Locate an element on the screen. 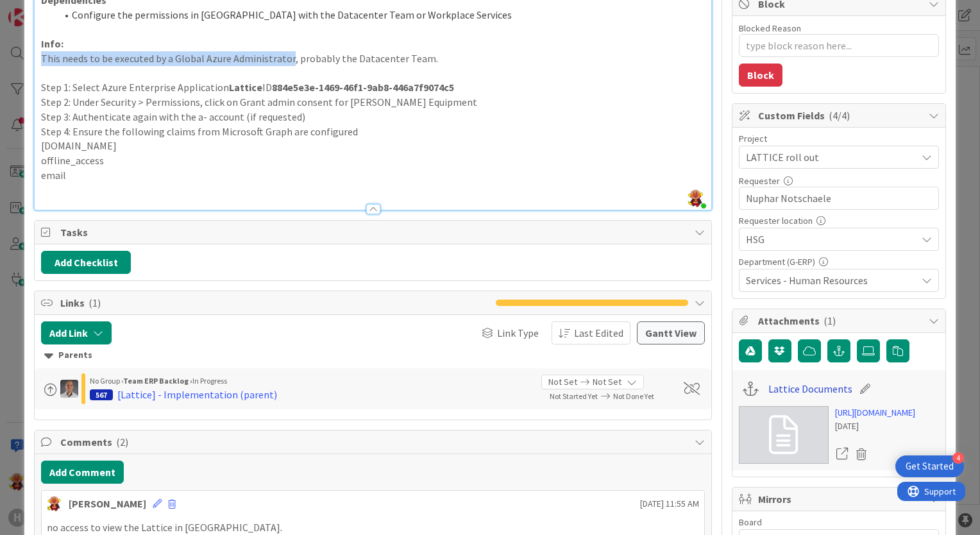 The height and width of the screenshot is (535, 980). p: Step 3: Authenticate again with the a- account (if requested) is located at coordinates (372, 117).